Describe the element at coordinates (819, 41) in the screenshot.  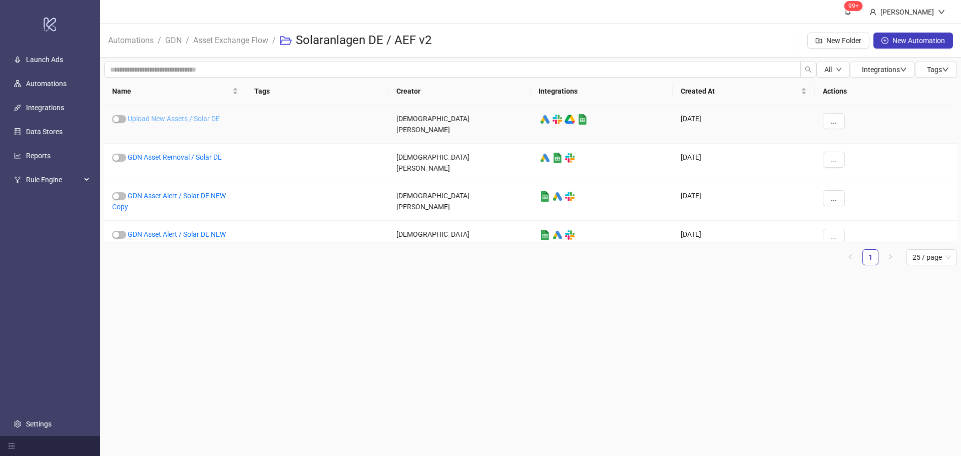
I see `span: folder-add` at that location.